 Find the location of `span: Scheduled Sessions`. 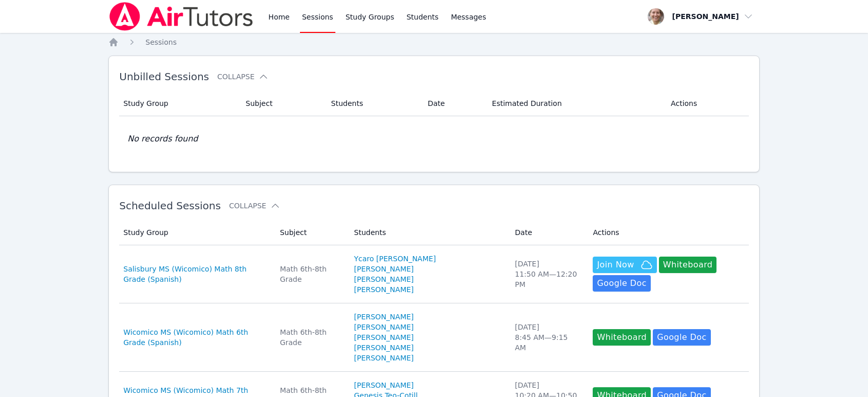

span: Scheduled Sessions is located at coordinates (170, 206).